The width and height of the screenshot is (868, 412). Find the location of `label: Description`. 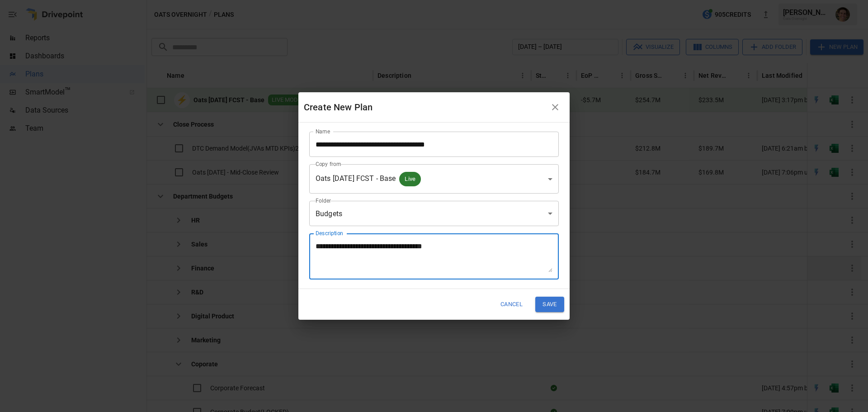

label: Description is located at coordinates (329, 233).